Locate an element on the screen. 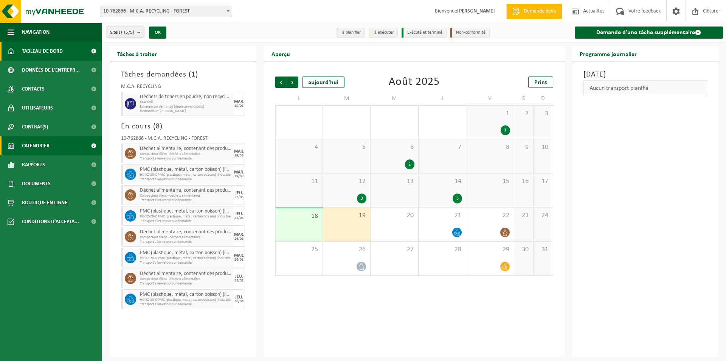  span: Utilisateurs is located at coordinates (37, 108).